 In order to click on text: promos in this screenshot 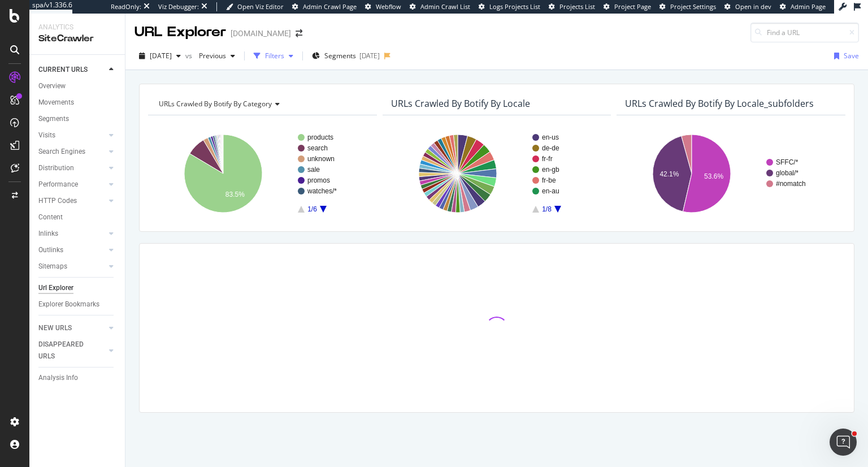, I will do `click(319, 181)`.